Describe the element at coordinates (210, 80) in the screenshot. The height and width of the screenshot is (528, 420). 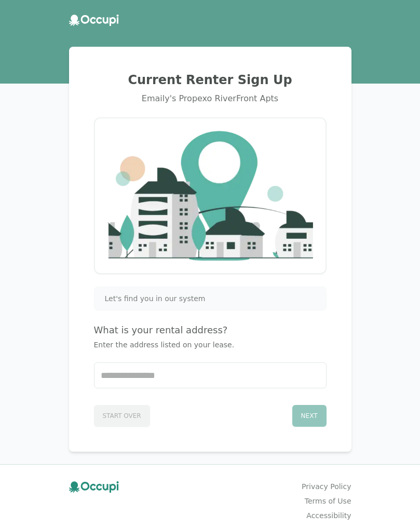
I see `h2: Current Renter Sign Up` at that location.